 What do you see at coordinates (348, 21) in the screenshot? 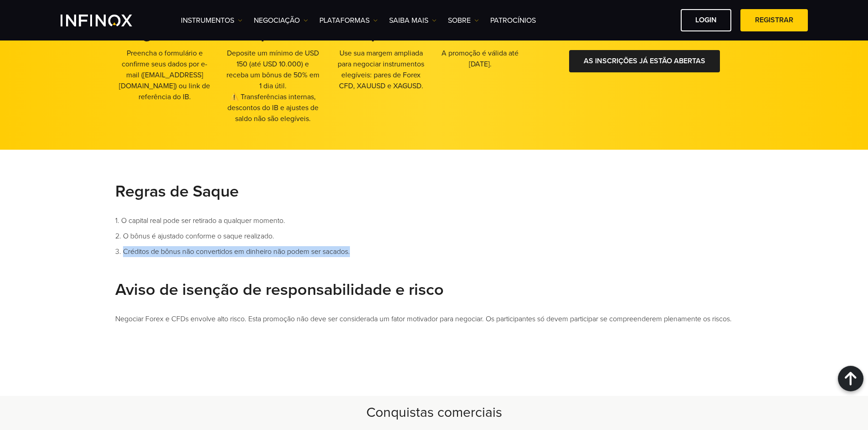
I see `a: PLATAFORMAS` at bounding box center [348, 21].